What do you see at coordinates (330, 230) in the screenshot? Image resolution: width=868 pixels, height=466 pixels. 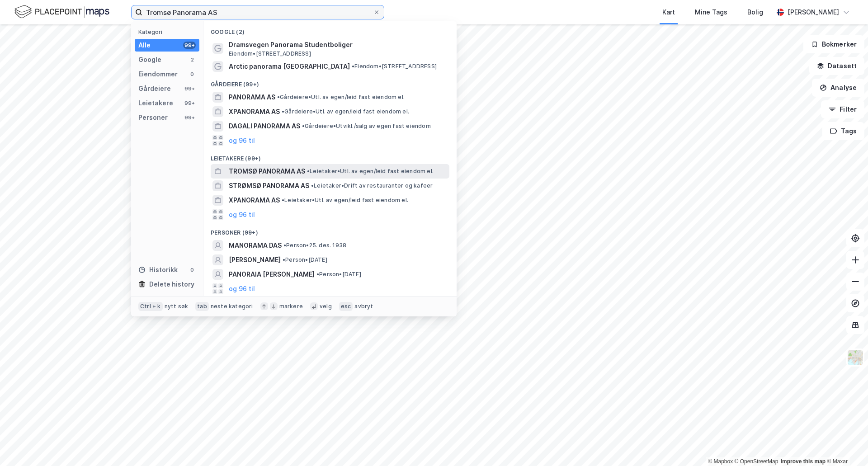 I see `div: Personer (99+)` at bounding box center [330, 230].